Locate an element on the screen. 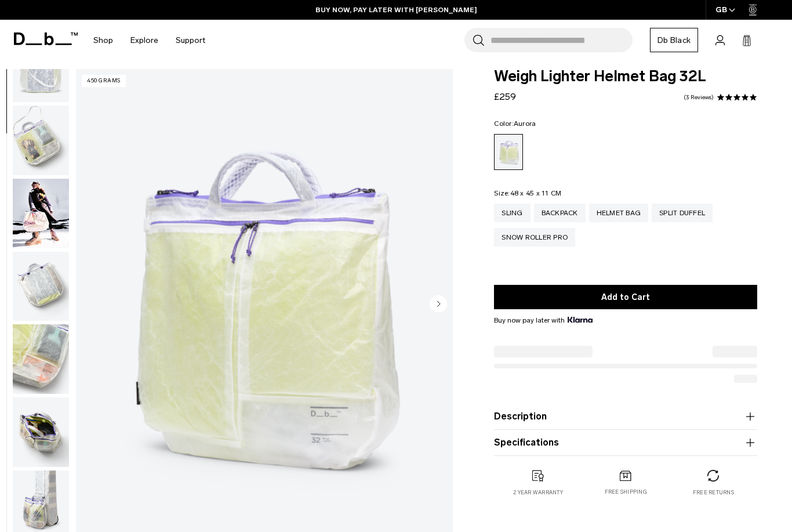 The height and width of the screenshot is (532, 792). button: Weigh Lighter Helmet Bag 32L Aurora is located at coordinates (41, 213).